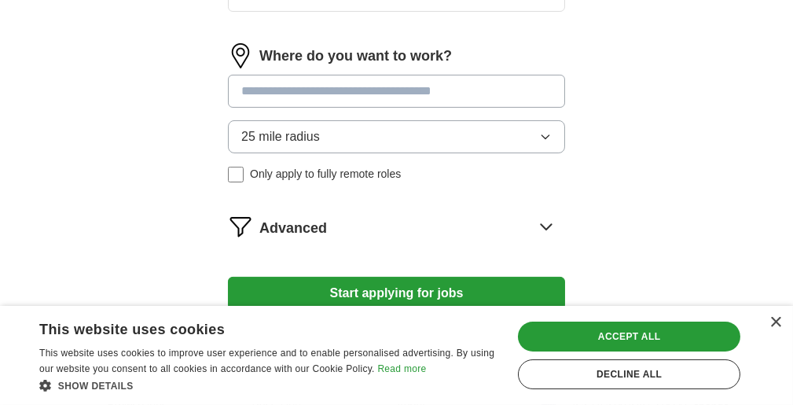 The width and height of the screenshot is (793, 405). I want to click on span: This website uses cookies to improve user experience and to enable personalised advertising. By u..., so click(266, 361).